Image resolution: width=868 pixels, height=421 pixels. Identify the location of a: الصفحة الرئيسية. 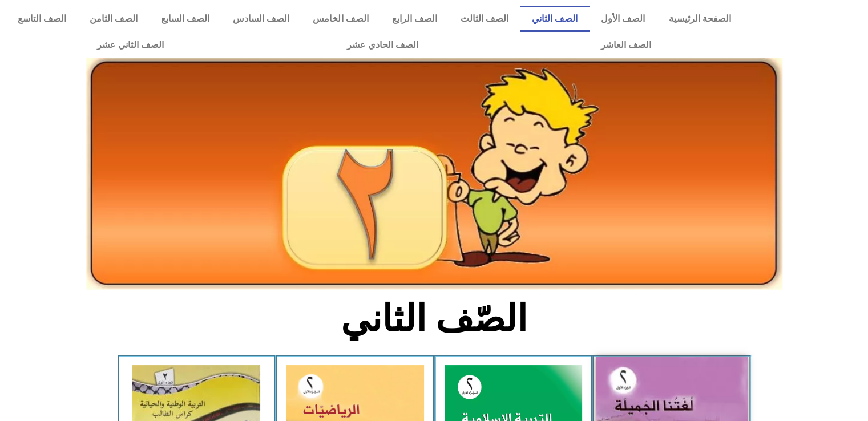
(699, 19).